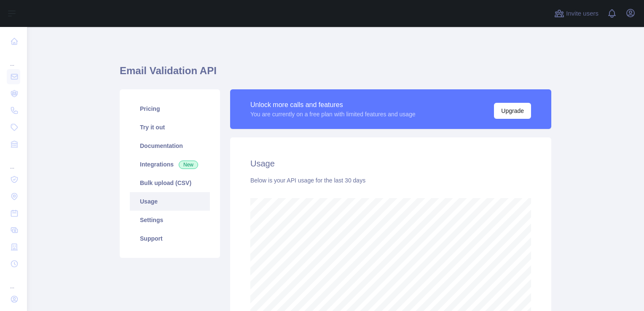 The width and height of the screenshot is (644, 311). Describe the element at coordinates (391, 164) in the screenshot. I see `h2: Usage` at that location.